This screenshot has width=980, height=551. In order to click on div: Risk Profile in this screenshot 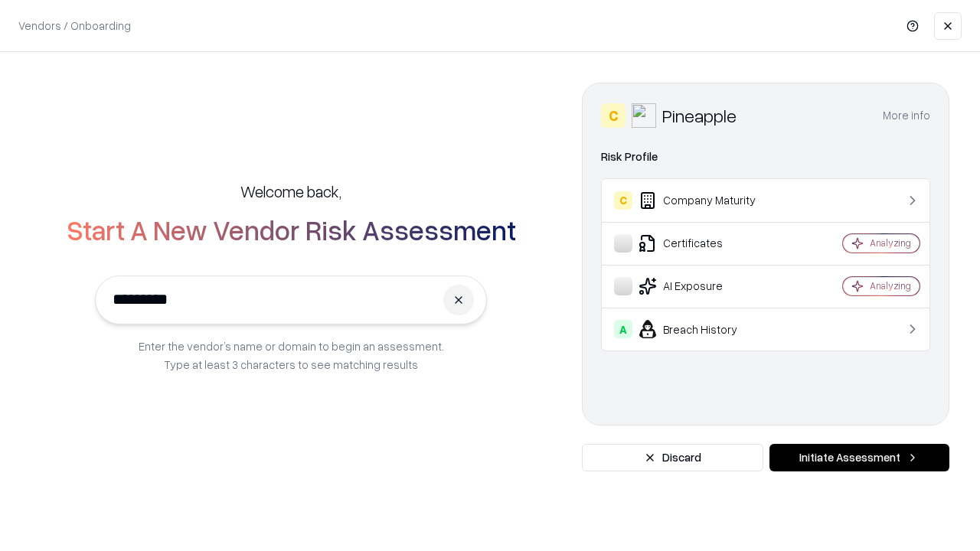, I will do `click(765, 157)`.